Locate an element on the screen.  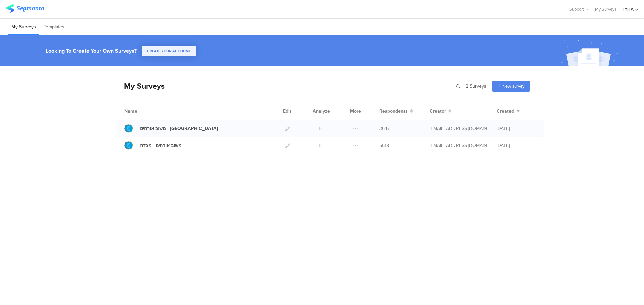
span: 5518 is located at coordinates (384, 145).